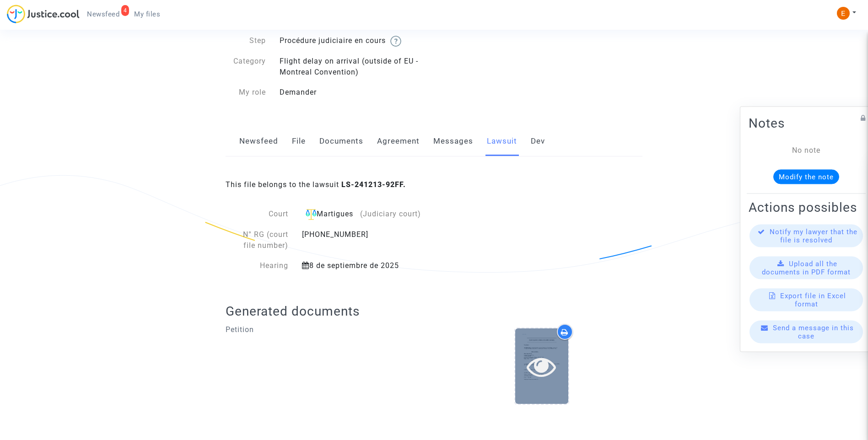 This screenshot has width=868, height=440. What do you see at coordinates (126, 10) in the screenshot?
I see `div: 4` at bounding box center [126, 10].